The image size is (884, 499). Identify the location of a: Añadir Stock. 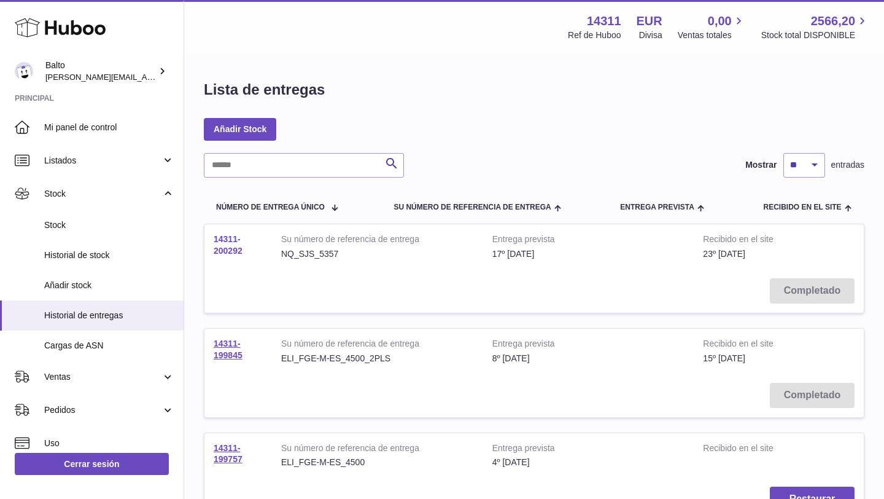
(240, 129).